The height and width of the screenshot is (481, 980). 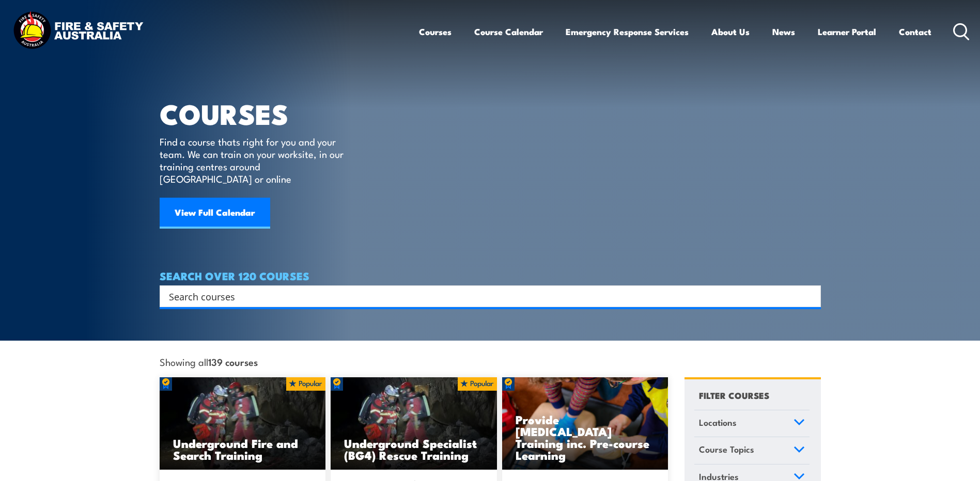 What do you see at coordinates (734, 395) in the screenshot?
I see `h4: FILTER COURSES` at bounding box center [734, 395].